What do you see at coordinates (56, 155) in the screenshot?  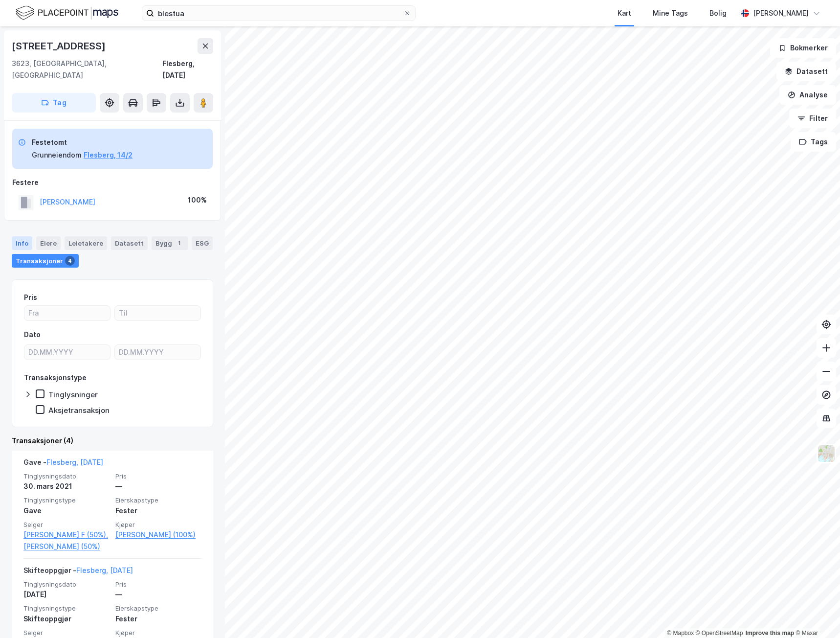 I see `div: Grunneiendom` at bounding box center [56, 155].